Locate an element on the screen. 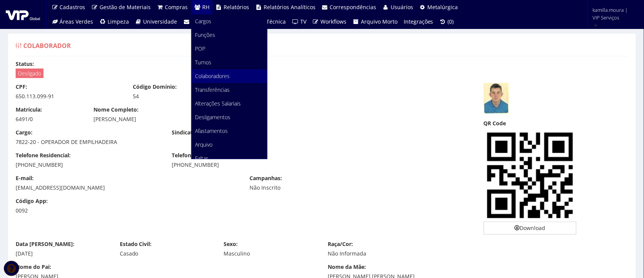 The width and height of the screenshot is (644, 278). div: Casado is located at coordinates (166, 254).